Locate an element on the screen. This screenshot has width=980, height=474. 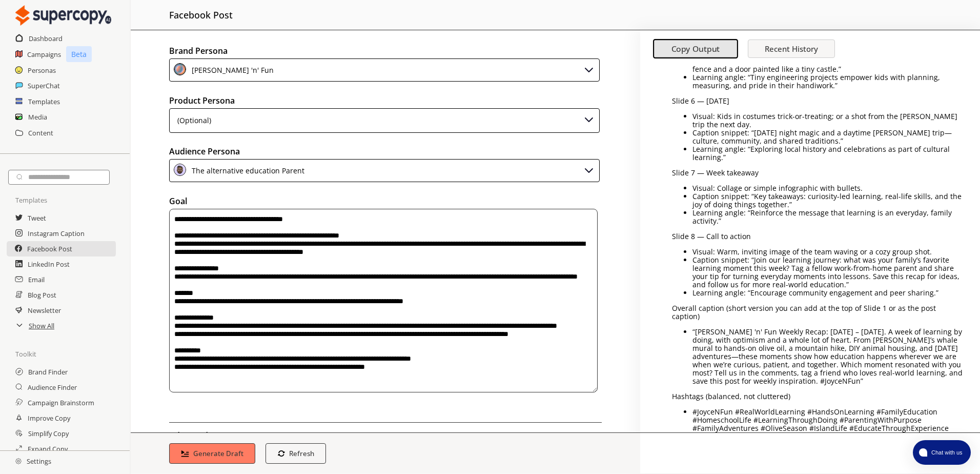
a: Content is located at coordinates (40, 133).